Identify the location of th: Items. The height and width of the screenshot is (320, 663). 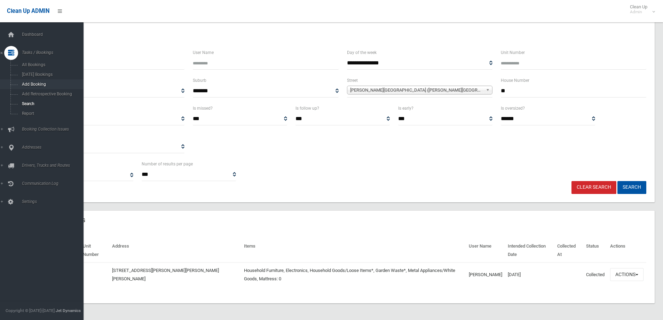
(353, 250).